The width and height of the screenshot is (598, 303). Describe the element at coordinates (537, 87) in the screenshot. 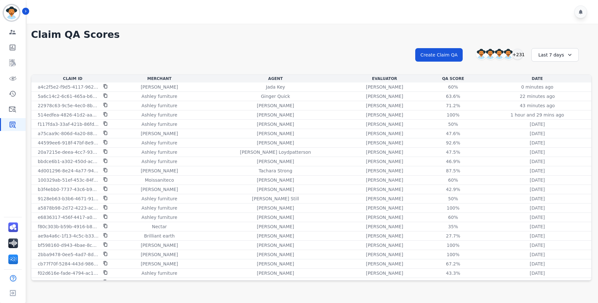

I see `p: 0 minutes ago` at that location.